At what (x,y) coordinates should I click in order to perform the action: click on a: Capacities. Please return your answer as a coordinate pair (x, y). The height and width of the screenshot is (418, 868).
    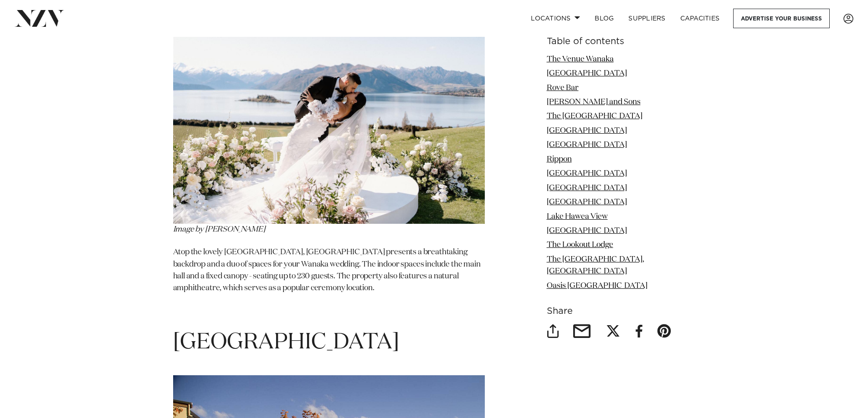
    Looking at the image, I should click on (700, 18).